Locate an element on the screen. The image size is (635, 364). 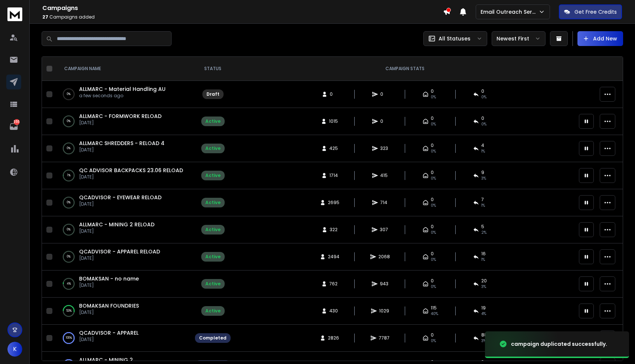
span: K is located at coordinates (15, 349).